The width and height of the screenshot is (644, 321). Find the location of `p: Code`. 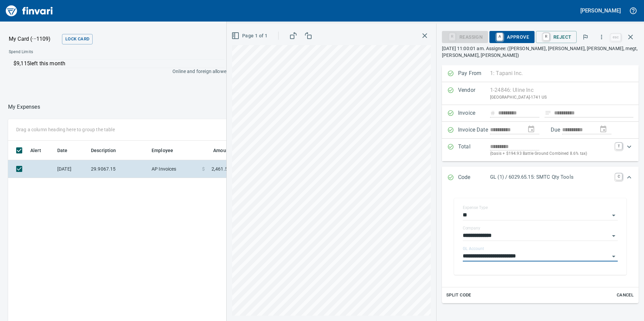

p: Code is located at coordinates (474, 178).